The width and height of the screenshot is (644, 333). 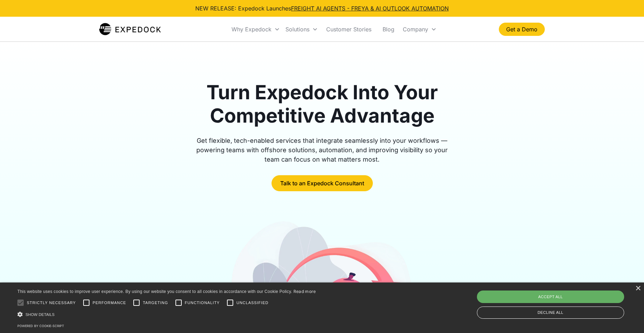 I want to click on a: FREIGHT AI AGENTS - FREYA & AI OUTLOOK AUTOMATION, so click(x=369, y=8).